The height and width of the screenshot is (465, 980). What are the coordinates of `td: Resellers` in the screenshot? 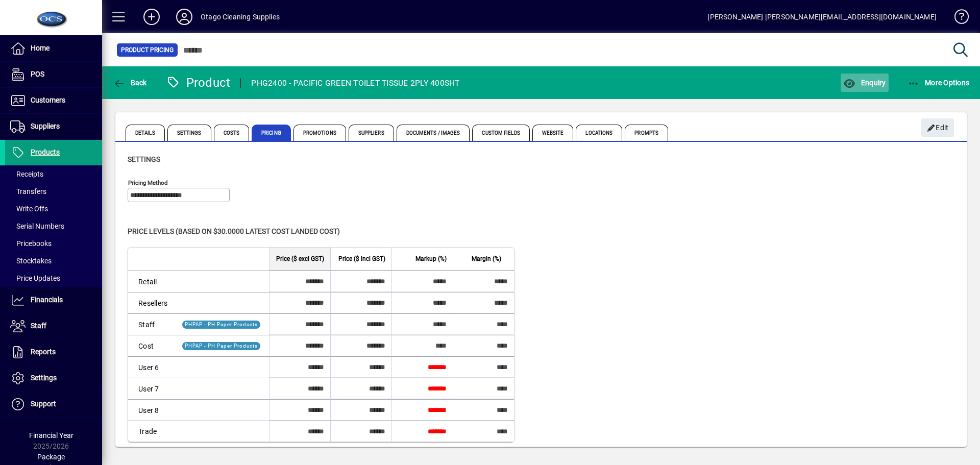 It's located at (150, 303).